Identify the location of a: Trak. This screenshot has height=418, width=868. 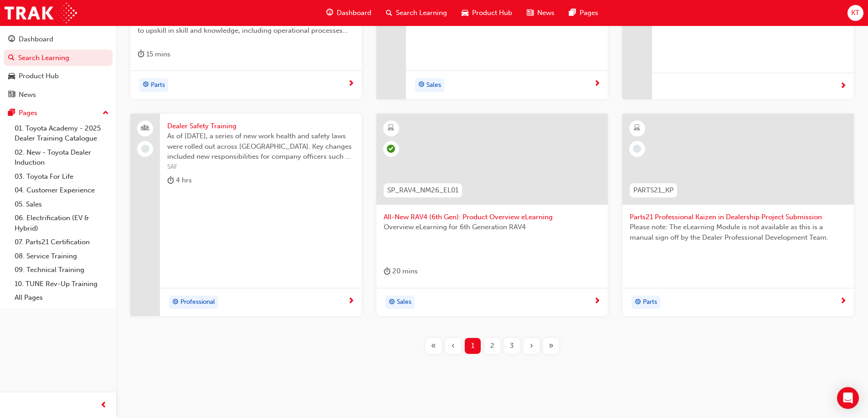
(41, 13).